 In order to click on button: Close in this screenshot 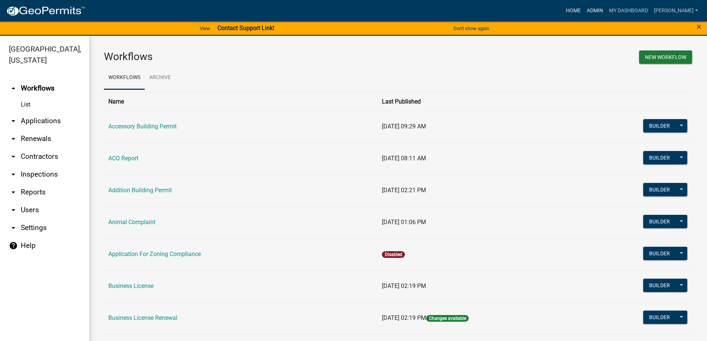, I will do `click(698, 27)`.